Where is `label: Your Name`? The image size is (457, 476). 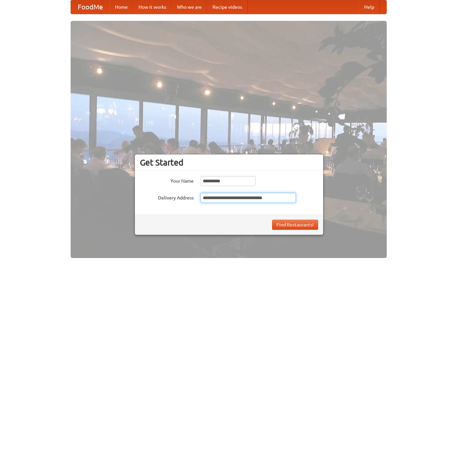 label: Your Name is located at coordinates (167, 180).